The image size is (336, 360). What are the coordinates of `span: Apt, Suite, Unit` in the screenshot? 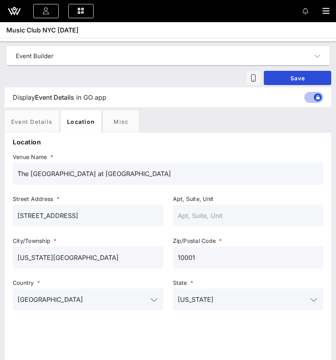 It's located at (248, 199).